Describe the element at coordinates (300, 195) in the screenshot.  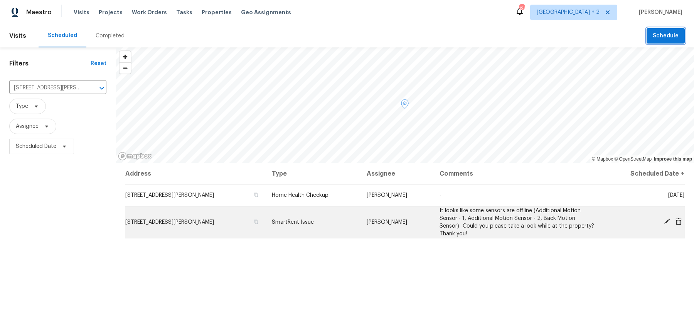
I see `span: Home Health Checkup` at that location.